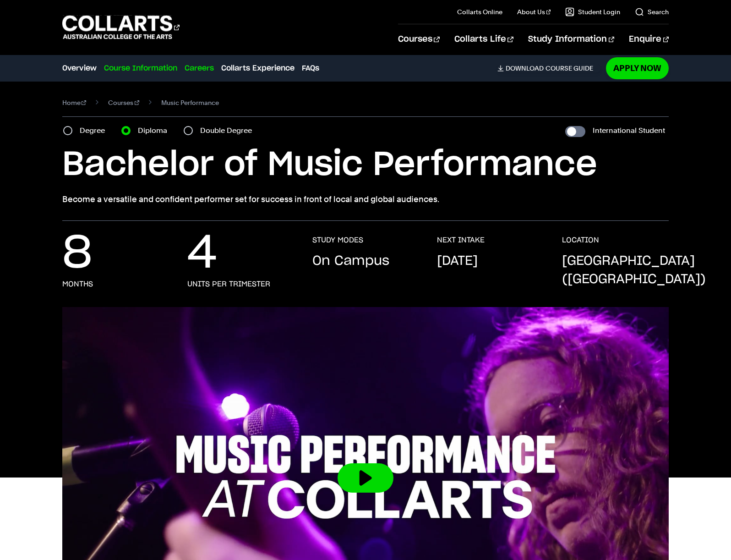 Image resolution: width=731 pixels, height=560 pixels. I want to click on a: Course Information, so click(141, 68).